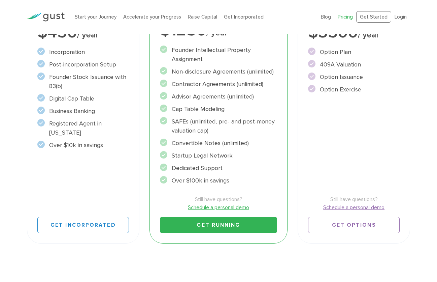 This screenshot has width=437, height=282. Describe the element at coordinates (96, 17) in the screenshot. I see `a: Start your Journey` at that location.